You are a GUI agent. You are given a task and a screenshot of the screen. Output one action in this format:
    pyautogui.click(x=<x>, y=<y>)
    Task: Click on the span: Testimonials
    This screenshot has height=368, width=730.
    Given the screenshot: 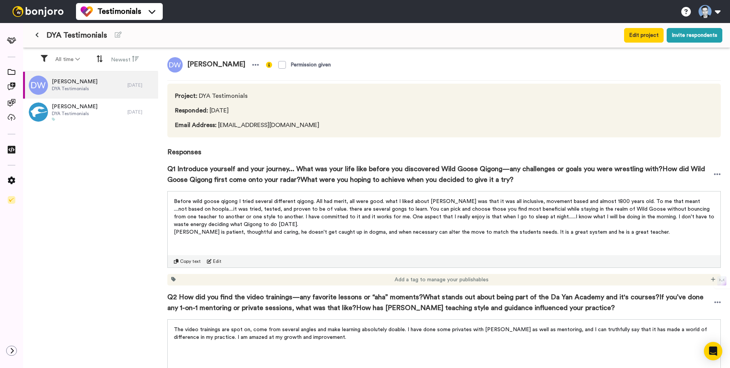 What is the action you would take?
    pyautogui.click(x=119, y=12)
    